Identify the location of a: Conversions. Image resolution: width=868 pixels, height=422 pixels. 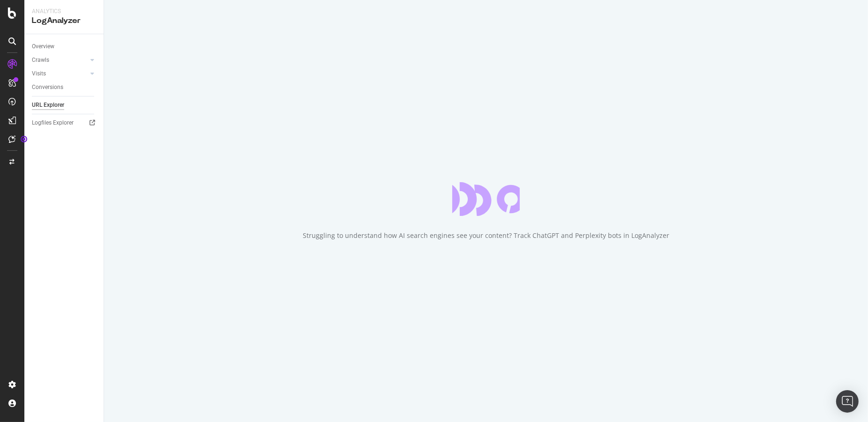
(64, 88).